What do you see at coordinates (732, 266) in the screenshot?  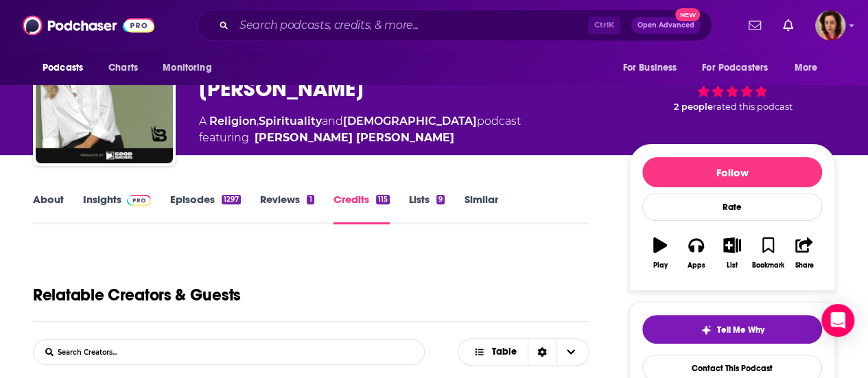 I see `div: List` at bounding box center [732, 266].